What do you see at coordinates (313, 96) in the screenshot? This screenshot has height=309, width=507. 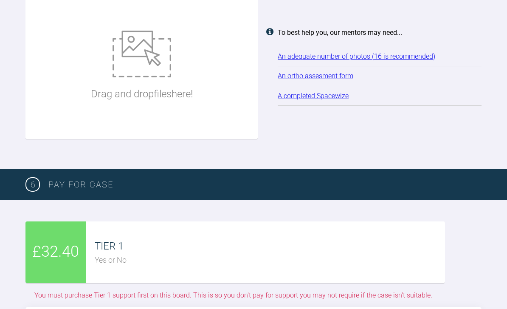 I see `a: A completed Spacewize` at bounding box center [313, 96].